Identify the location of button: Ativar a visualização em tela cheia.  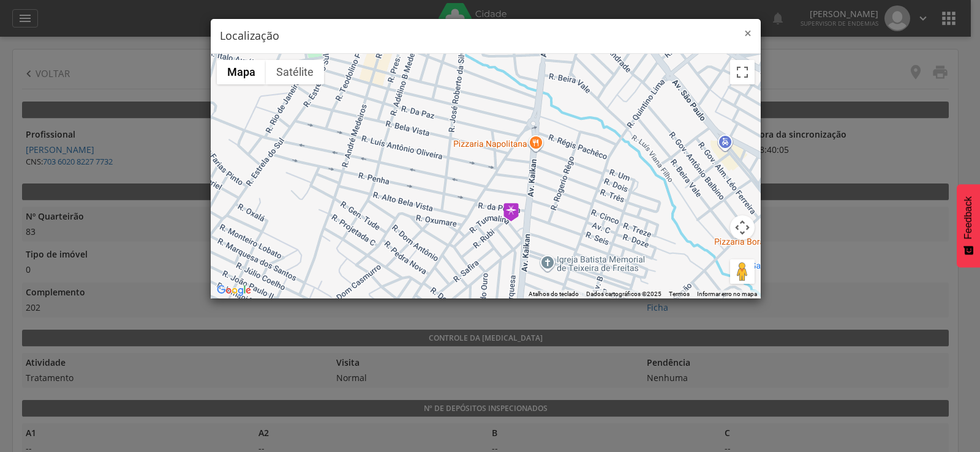
(742, 72).